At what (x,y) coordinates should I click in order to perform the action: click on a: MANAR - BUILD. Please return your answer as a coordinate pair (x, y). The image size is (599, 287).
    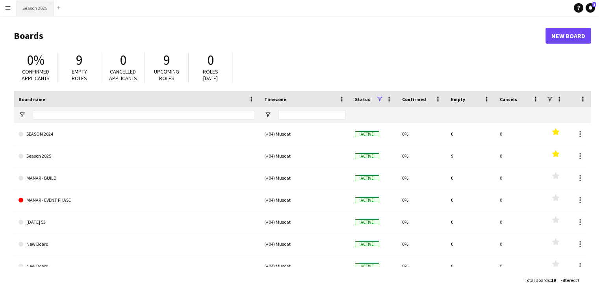
    Looking at the image, I should click on (137, 178).